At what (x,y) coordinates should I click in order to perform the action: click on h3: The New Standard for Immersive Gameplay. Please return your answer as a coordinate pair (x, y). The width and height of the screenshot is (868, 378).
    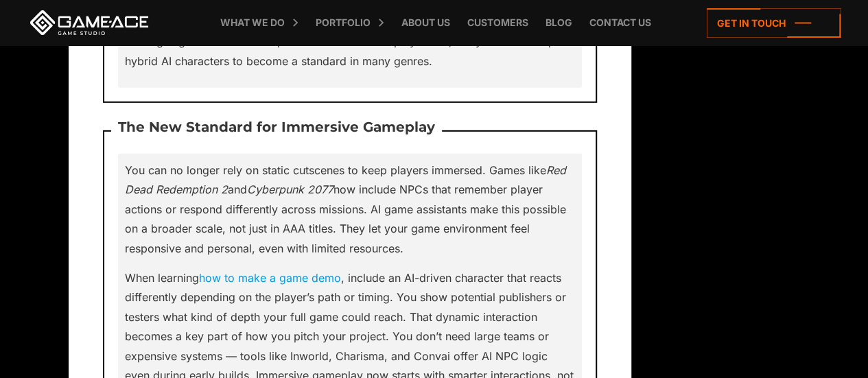
    Looking at the image, I should click on (277, 127).